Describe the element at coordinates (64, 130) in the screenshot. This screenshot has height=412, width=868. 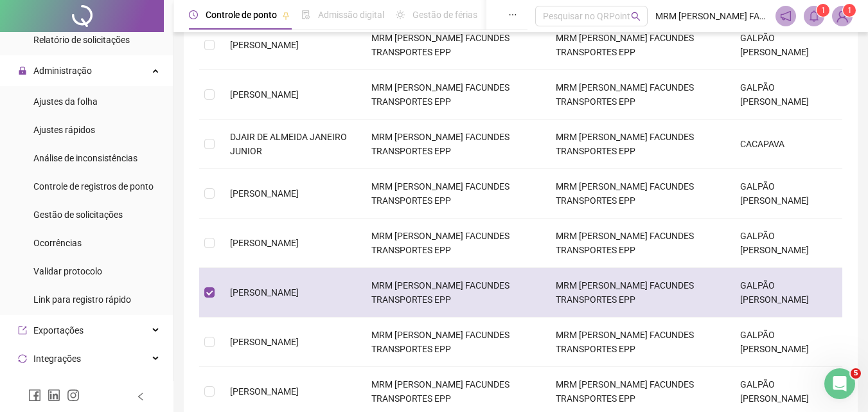
I see `span: Ajustes rápidos` at that location.